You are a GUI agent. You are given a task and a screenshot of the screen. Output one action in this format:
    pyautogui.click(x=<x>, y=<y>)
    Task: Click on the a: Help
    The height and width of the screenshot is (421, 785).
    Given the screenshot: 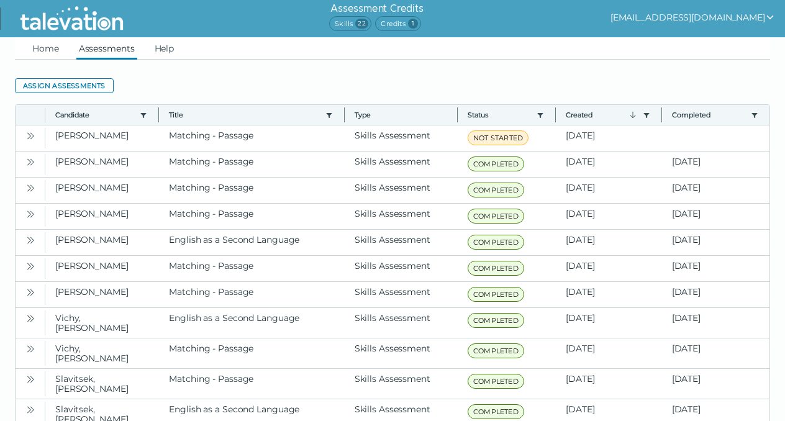 What is the action you would take?
    pyautogui.click(x=165, y=48)
    